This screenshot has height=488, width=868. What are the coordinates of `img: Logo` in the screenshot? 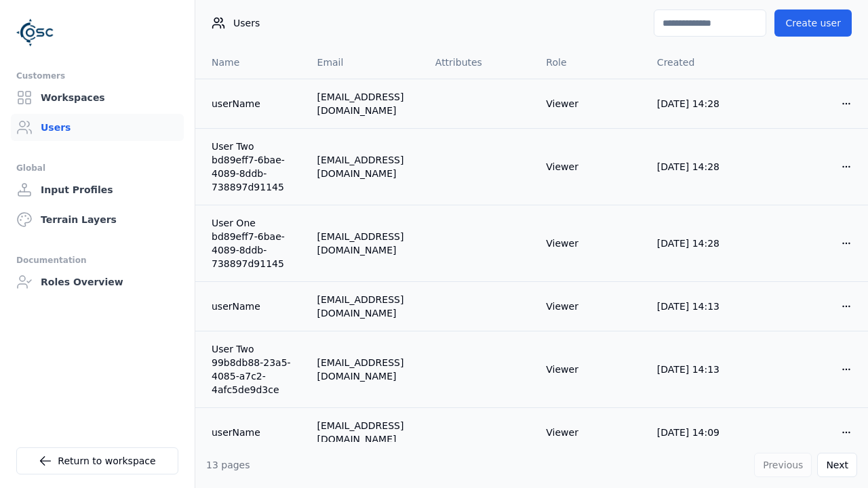 It's located at (35, 33).